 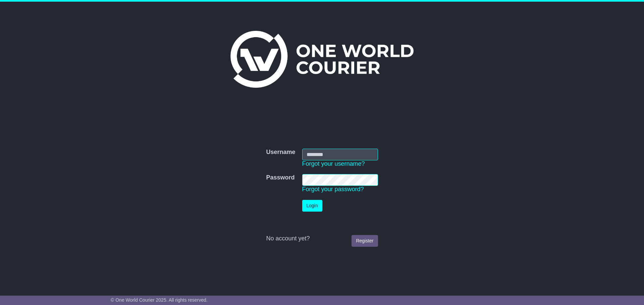 I want to click on span: © One World Courier 2025. All rights reserved., so click(x=159, y=300).